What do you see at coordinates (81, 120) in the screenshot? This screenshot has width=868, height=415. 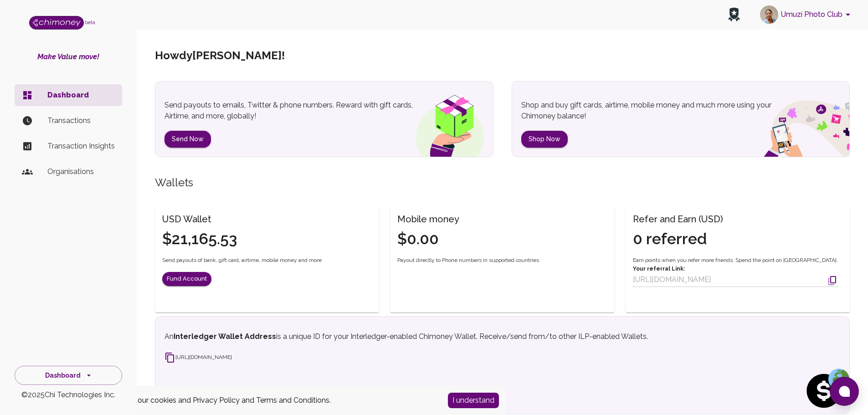 I see `p: Transactions` at bounding box center [81, 120].